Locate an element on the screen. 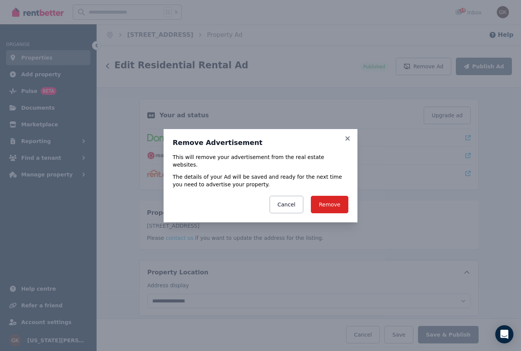 The width and height of the screenshot is (521, 351). button: Cancel is located at coordinates (287, 204).